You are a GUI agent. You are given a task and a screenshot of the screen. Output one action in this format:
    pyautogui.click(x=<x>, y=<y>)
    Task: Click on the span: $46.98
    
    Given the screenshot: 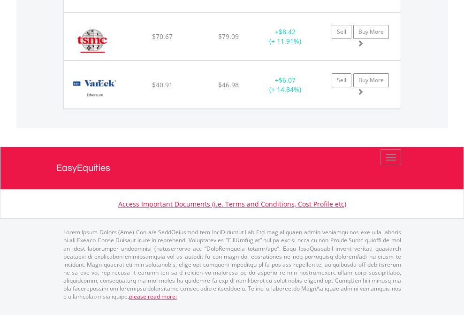 What is the action you would take?
    pyautogui.click(x=228, y=84)
    